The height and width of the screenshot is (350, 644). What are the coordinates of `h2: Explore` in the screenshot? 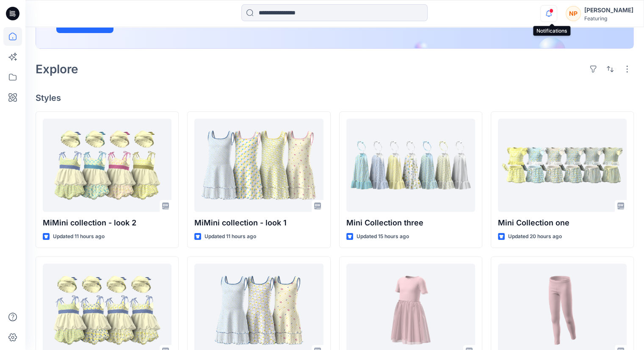 It's located at (56, 69).